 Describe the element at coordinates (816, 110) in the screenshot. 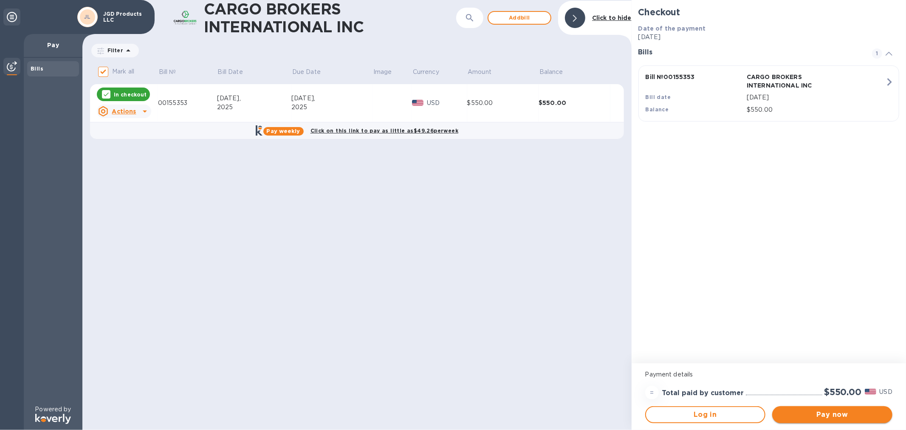

I see `p: $550.00` at that location.